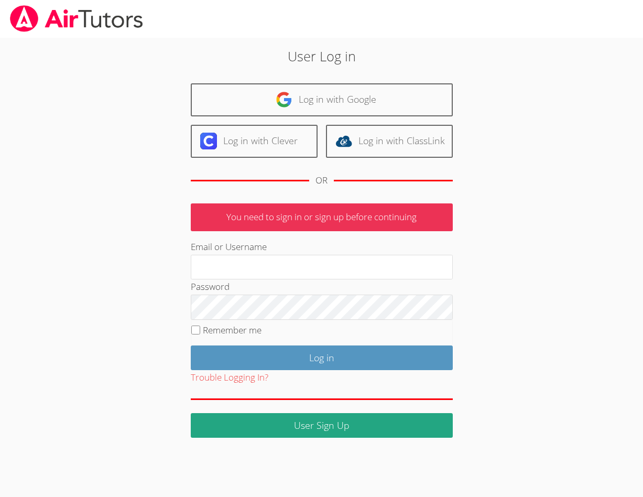 This screenshot has height=497, width=643. I want to click on a: User Sign Up, so click(322, 425).